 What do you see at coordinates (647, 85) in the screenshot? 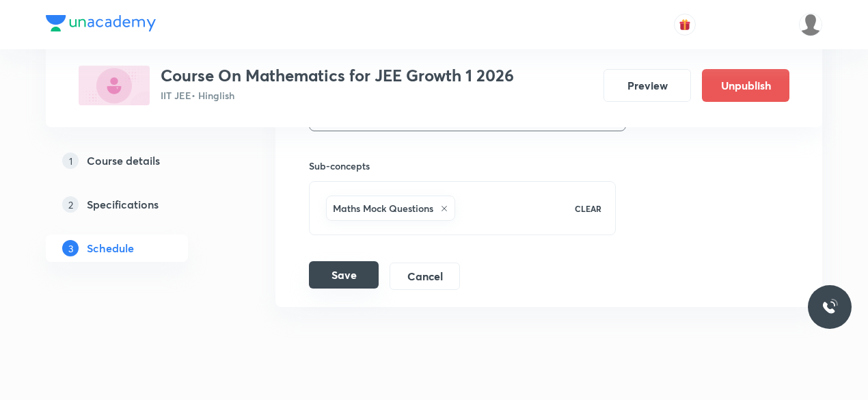
I see `button: Preview` at bounding box center [647, 85].